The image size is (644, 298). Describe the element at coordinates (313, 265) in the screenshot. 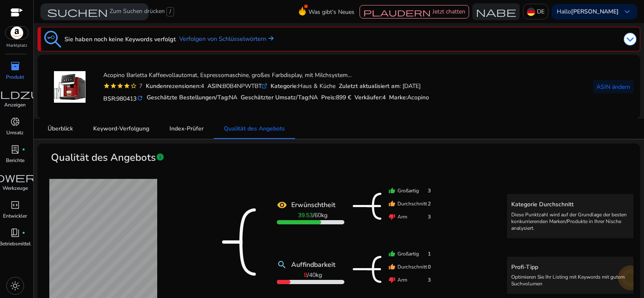

I see `b: Auffindbarkeit` at that location.